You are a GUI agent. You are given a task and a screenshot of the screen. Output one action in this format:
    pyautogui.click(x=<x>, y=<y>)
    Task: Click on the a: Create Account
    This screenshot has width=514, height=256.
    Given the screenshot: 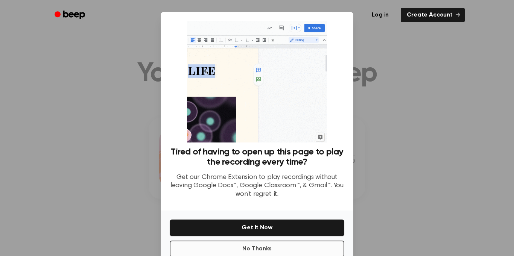 What is the action you would take?
    pyautogui.click(x=433, y=15)
    